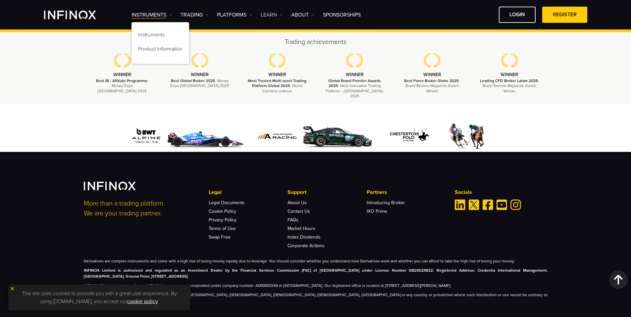 The height and width of the screenshot is (317, 631). Describe the element at coordinates (12, 289) in the screenshot. I see `img: yellow close icon` at that location.